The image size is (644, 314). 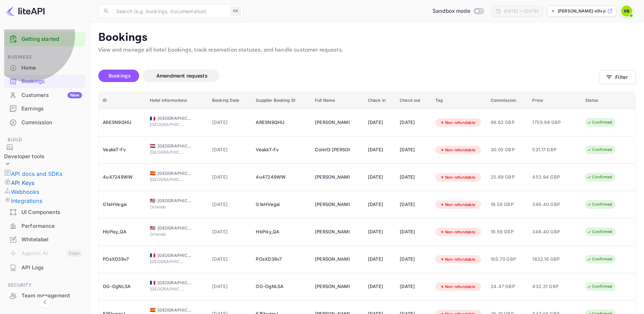 What do you see at coordinates (44, 268) in the screenshot?
I see `a: API Logs` at bounding box center [44, 268].